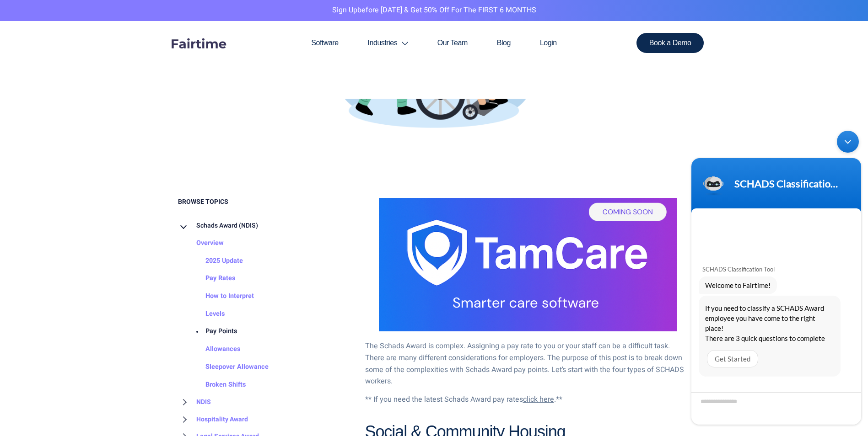 The width and height of the screenshot is (868, 436). What do you see at coordinates (214, 349) in the screenshot?
I see `a: Allowances` at bounding box center [214, 349].